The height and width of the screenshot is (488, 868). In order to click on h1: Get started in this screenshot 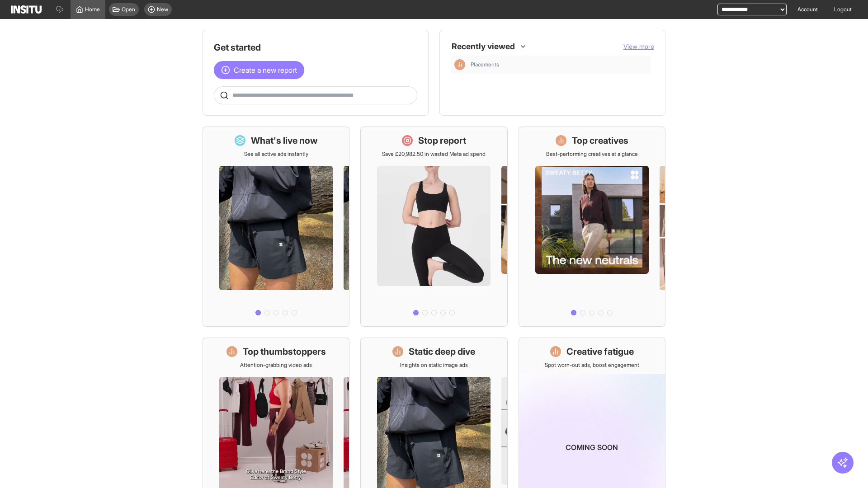, I will do `click(315, 47)`.